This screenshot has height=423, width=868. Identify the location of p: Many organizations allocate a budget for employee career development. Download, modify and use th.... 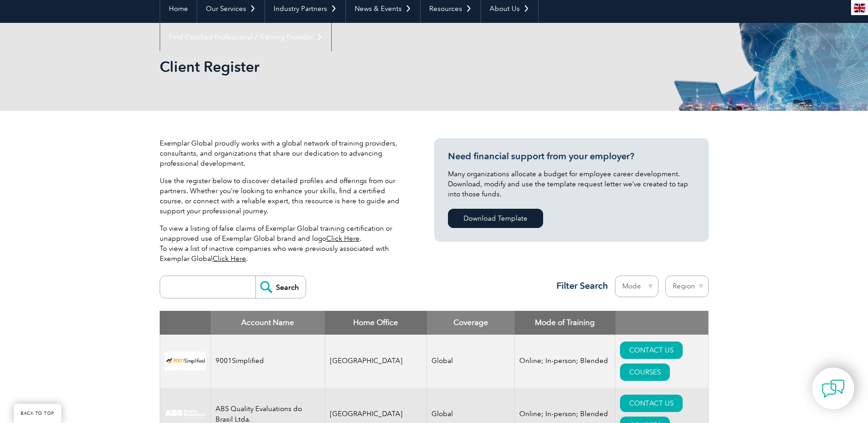
(571, 184).